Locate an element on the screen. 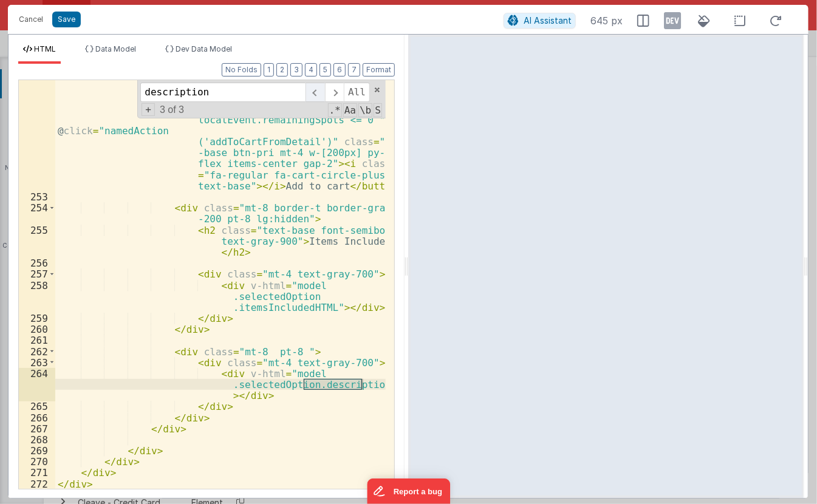 This screenshot has width=817, height=504. button: Save is located at coordinates (66, 19).